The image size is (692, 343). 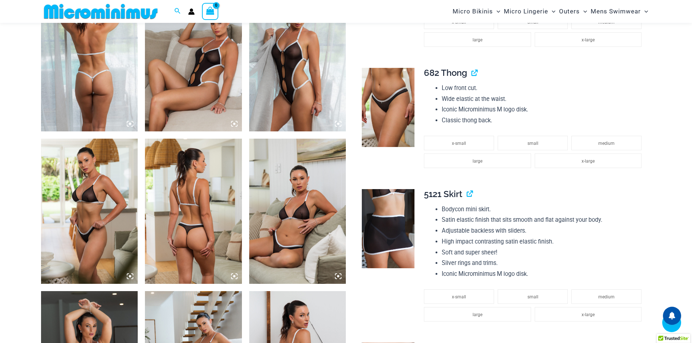 What do you see at coordinates (473, 11) in the screenshot?
I see `span: Micro Bikinis` at bounding box center [473, 11].